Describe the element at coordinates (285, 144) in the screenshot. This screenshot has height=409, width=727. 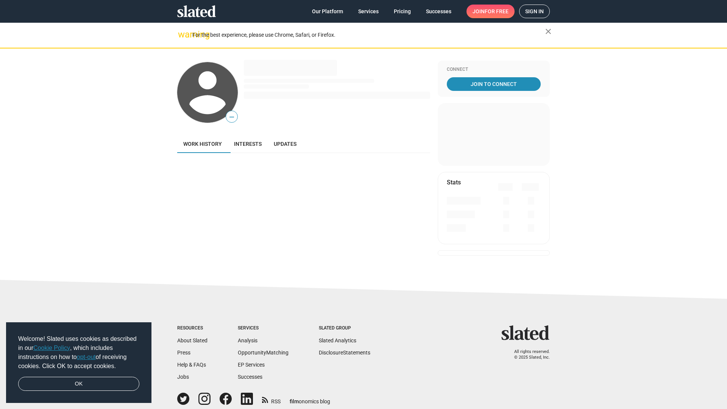
I see `span: Updates` at that location.